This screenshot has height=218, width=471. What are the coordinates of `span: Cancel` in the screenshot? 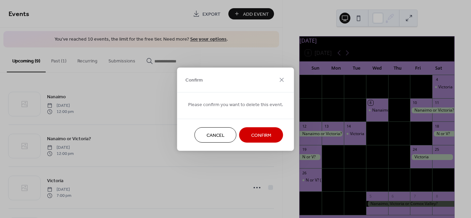 It's located at (216, 135).